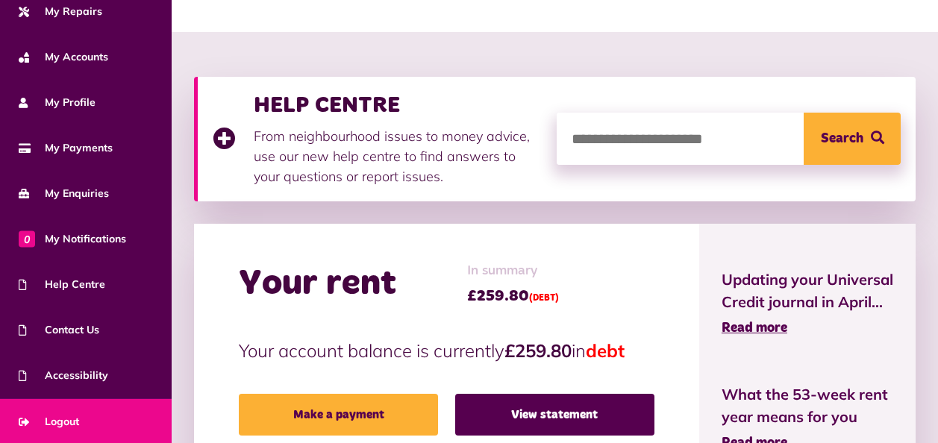 The image size is (938, 443). What do you see at coordinates (48, 421) in the screenshot?
I see `span: Logout` at bounding box center [48, 421].